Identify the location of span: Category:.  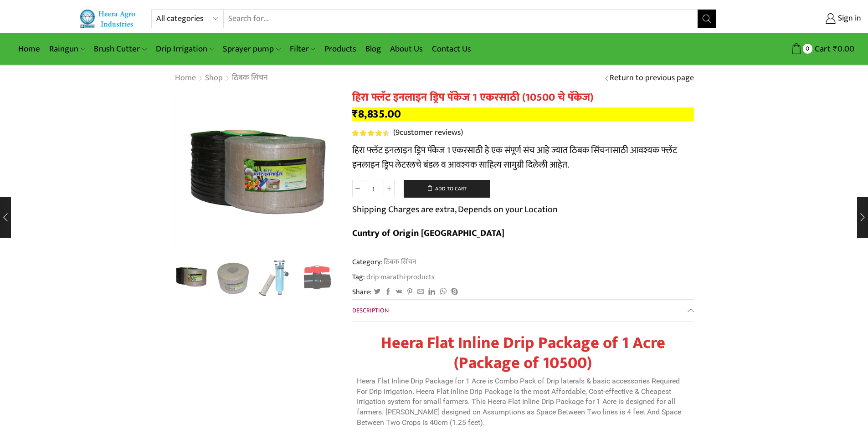
(384, 262).